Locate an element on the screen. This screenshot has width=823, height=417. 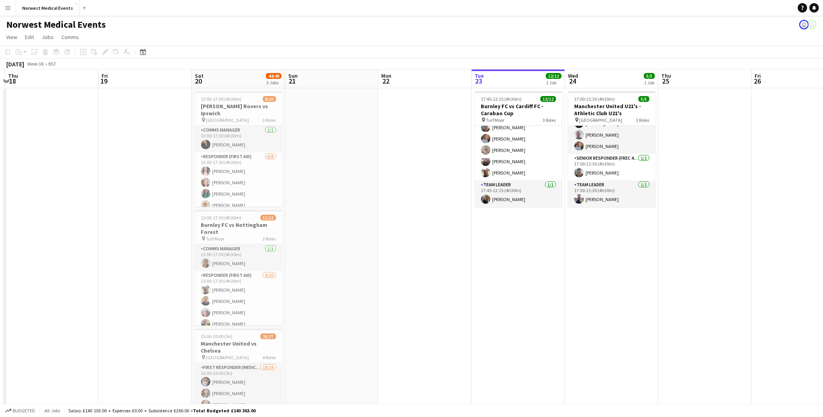
button: Norwest Medical Events is located at coordinates (48, 8).